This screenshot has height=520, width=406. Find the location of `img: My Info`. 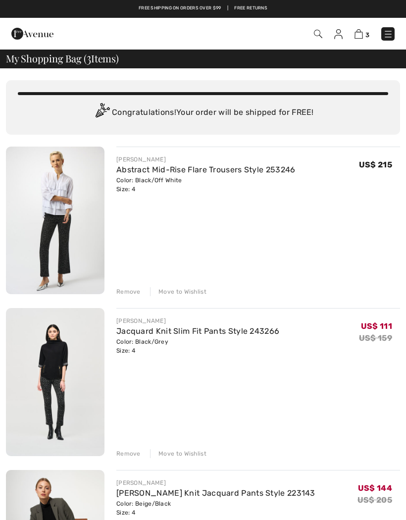

img: My Info is located at coordinates (339, 34).